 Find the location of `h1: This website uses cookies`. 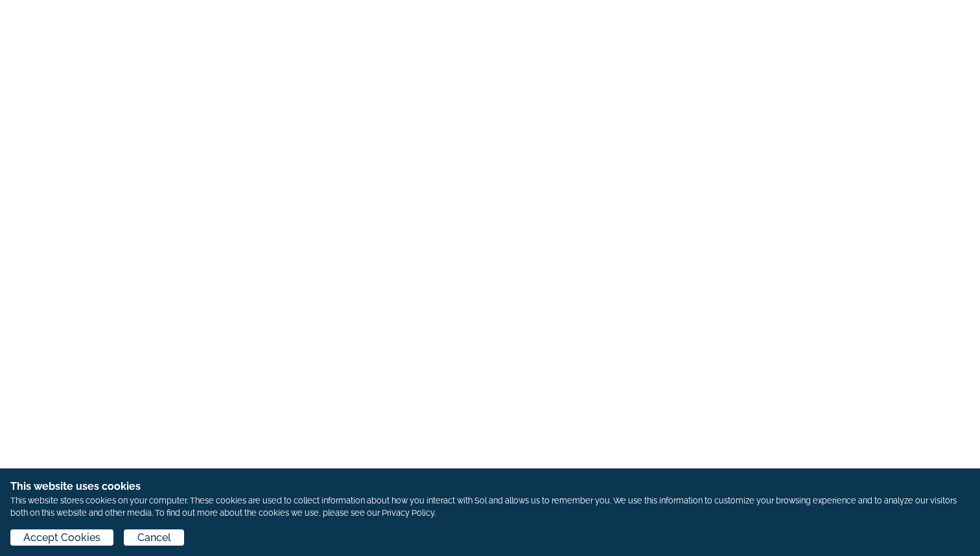

h1: This website uses cookies is located at coordinates (490, 486).